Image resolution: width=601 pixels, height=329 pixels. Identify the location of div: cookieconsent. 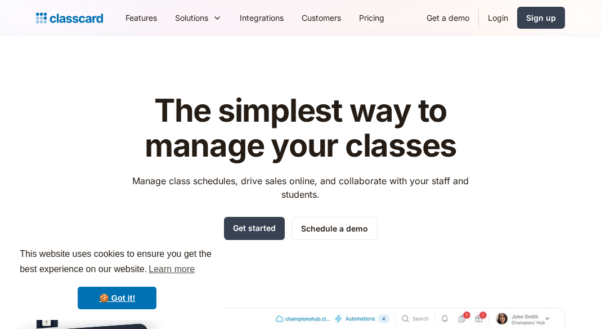
(117, 278).